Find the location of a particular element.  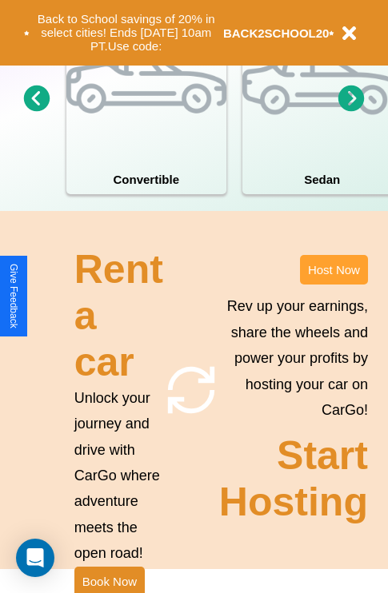

h2: Start Hosting is located at coordinates (293, 479).